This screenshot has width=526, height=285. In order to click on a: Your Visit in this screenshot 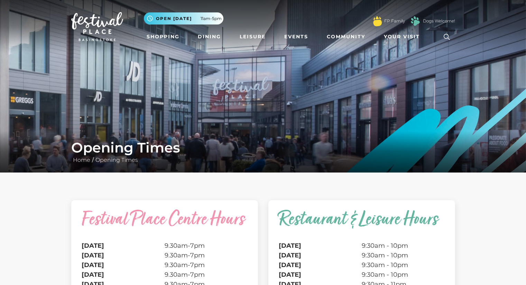, I will do `click(403, 37)`.